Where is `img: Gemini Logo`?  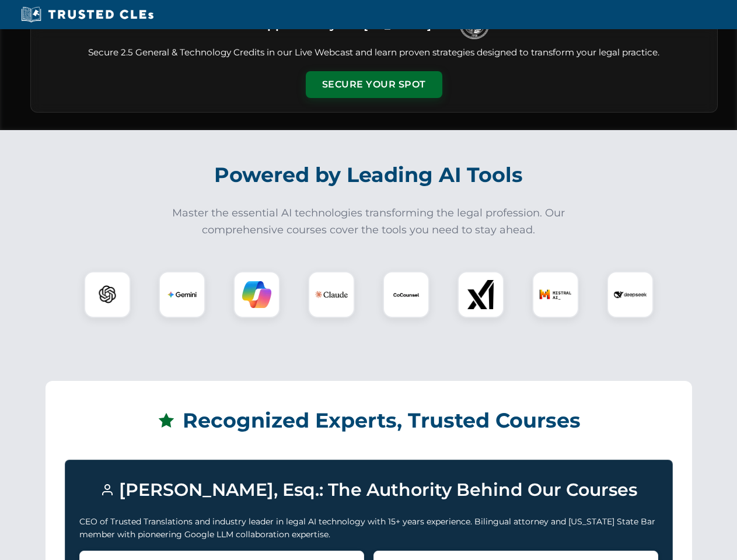 img: Gemini Logo is located at coordinates (182, 295).